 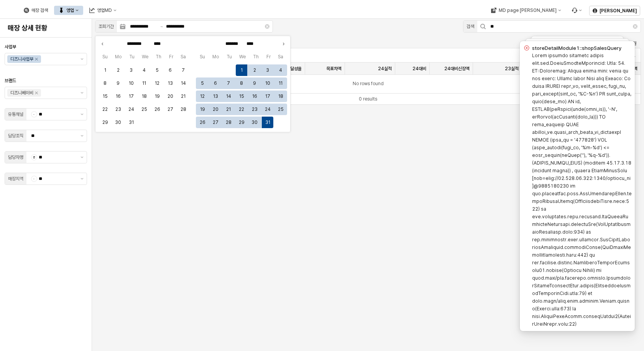 I want to click on div: 디즈니베이비, so click(x=22, y=93).